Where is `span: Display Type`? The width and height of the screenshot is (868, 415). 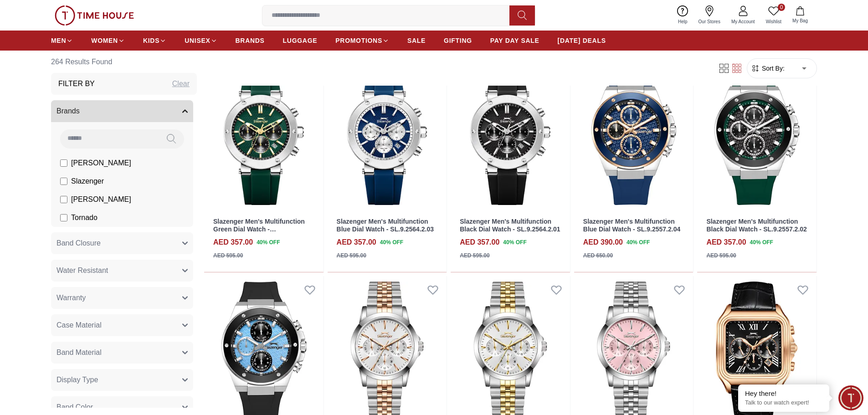 span: Display Type is located at coordinates (77, 380).